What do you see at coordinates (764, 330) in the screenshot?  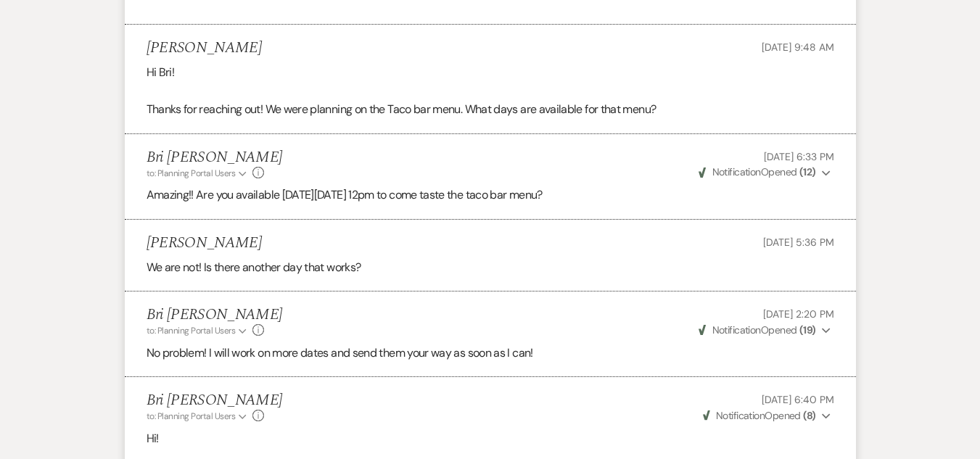 I see `button: NotificationOpened (19)` at bounding box center [764, 330].